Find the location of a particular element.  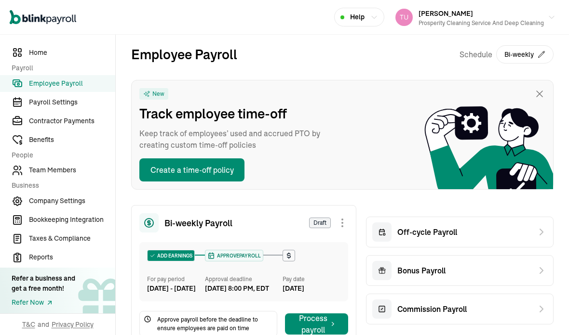

span: Company Settings is located at coordinates (72, 201).